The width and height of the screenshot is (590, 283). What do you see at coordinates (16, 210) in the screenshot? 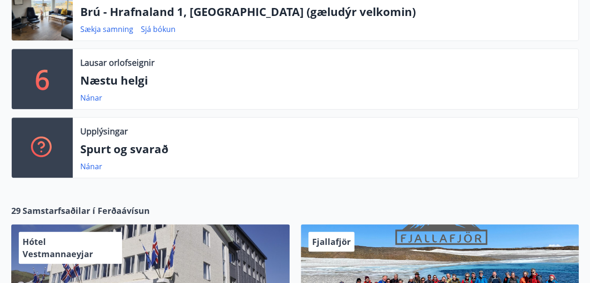
I see `span: 29` at bounding box center [16, 210].